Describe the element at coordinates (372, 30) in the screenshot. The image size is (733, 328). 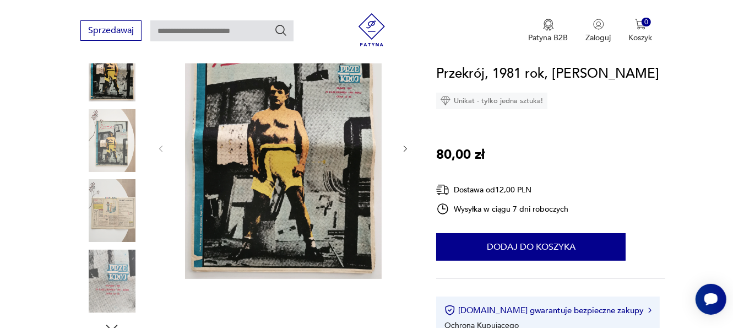
I see `img: Patyna - sklep z meblami i dekoracjami vintage` at that location.